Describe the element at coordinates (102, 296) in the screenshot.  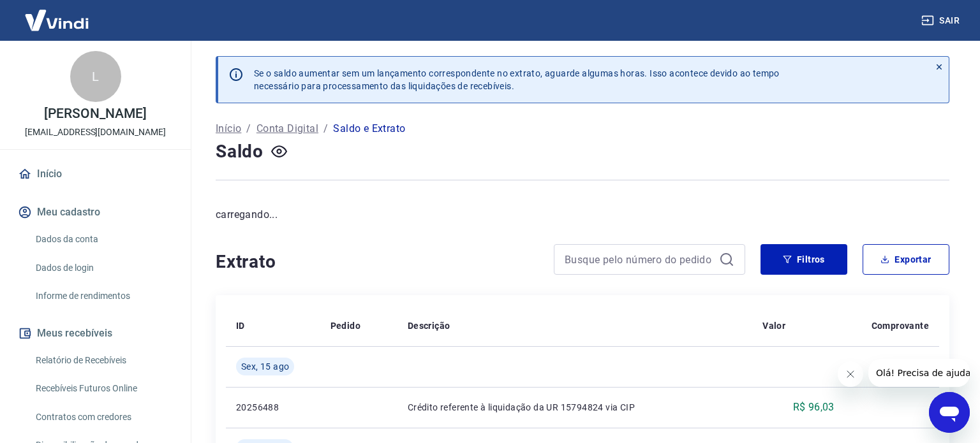
I see `a: Informe de rendimentos` at that location.